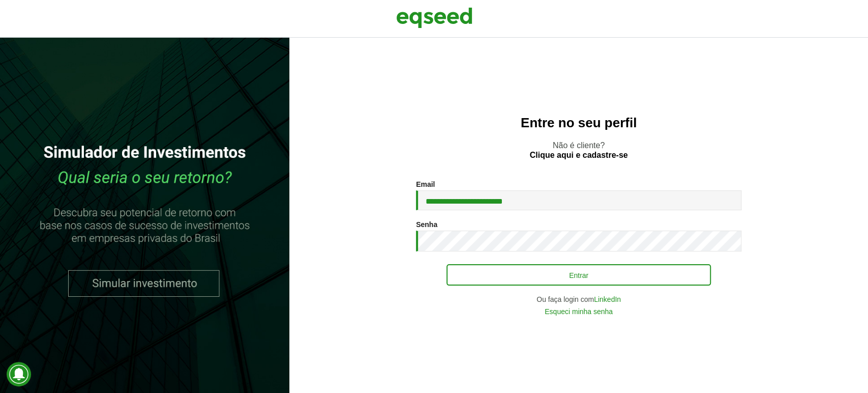 The image size is (868, 393). What do you see at coordinates (579, 312) in the screenshot?
I see `a: Esqueci minha senha` at bounding box center [579, 312].